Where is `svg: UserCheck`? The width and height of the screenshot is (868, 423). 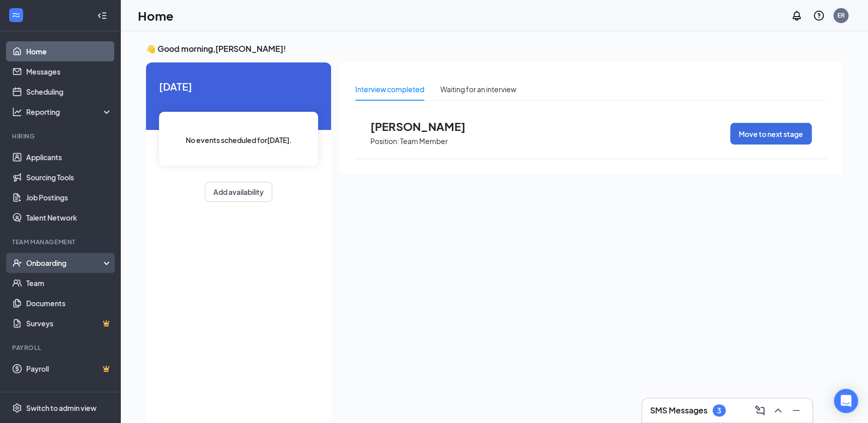 svg: UserCheck is located at coordinates (17, 263).